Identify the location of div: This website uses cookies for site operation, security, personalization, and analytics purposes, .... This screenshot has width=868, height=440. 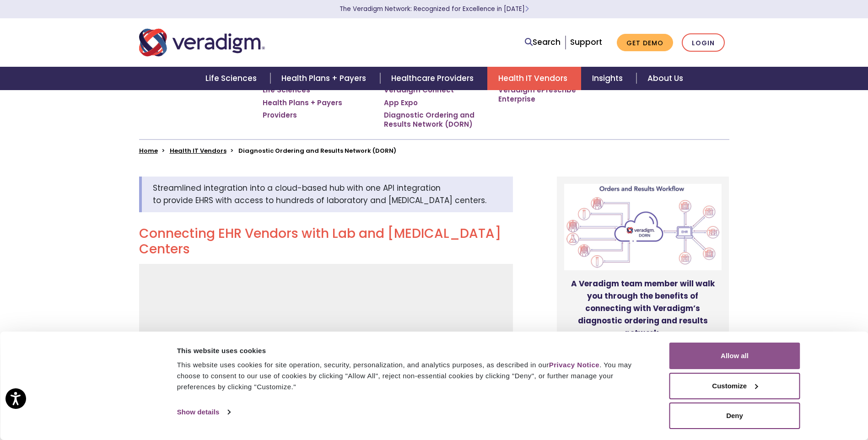
(413, 376).